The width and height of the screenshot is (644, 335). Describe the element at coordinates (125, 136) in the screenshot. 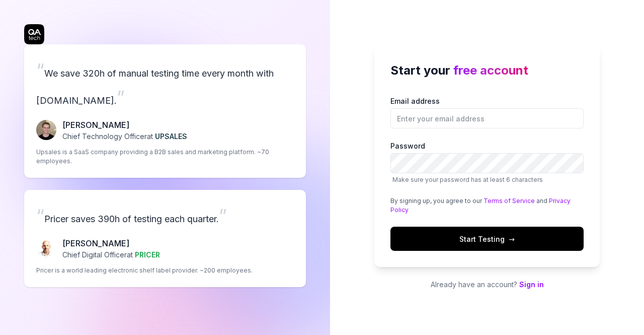

I see `p: Chief Technology Officer at` at that location.